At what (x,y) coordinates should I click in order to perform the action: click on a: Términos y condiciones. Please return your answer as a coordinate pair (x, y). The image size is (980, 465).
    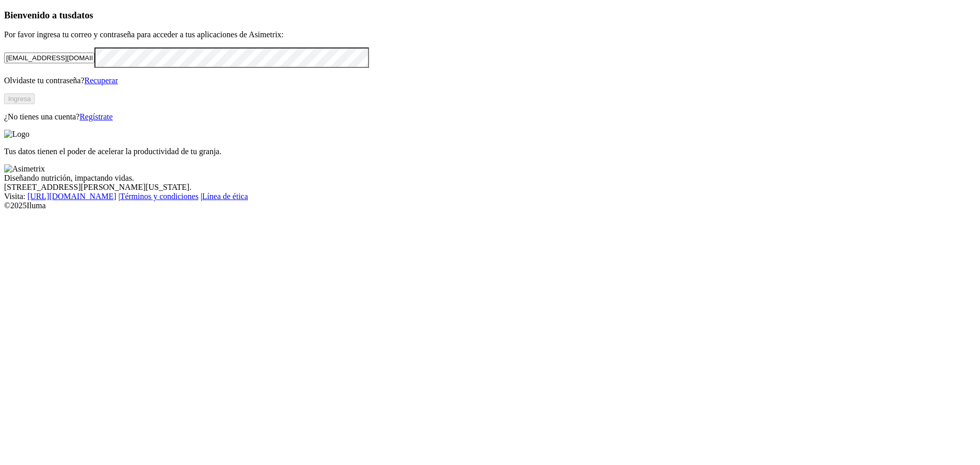
    Looking at the image, I should click on (159, 196).